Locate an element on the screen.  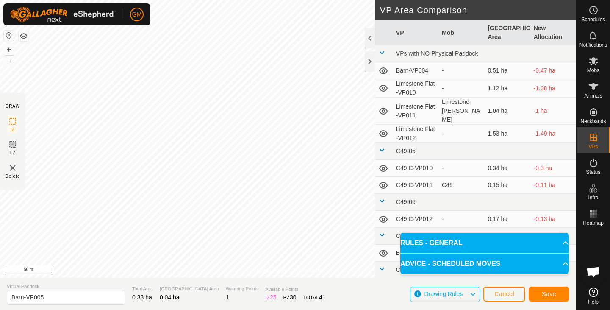
img: VP is located at coordinates (13, 168).